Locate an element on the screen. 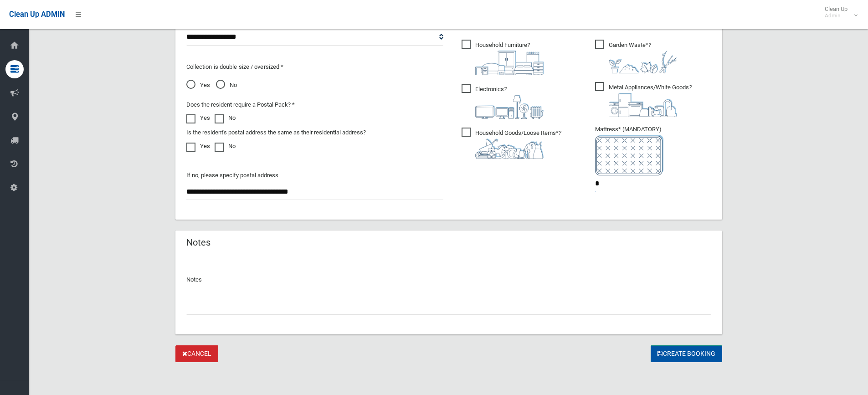 The image size is (868, 395). p: Collection is double size / oversized * is located at coordinates (315, 67).